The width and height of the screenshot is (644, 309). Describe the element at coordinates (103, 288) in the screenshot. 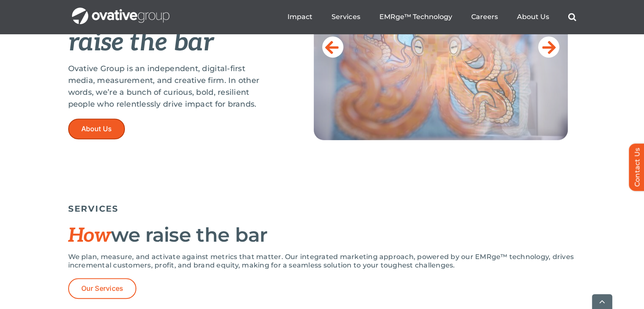

I see `span: Our Services` at that location.